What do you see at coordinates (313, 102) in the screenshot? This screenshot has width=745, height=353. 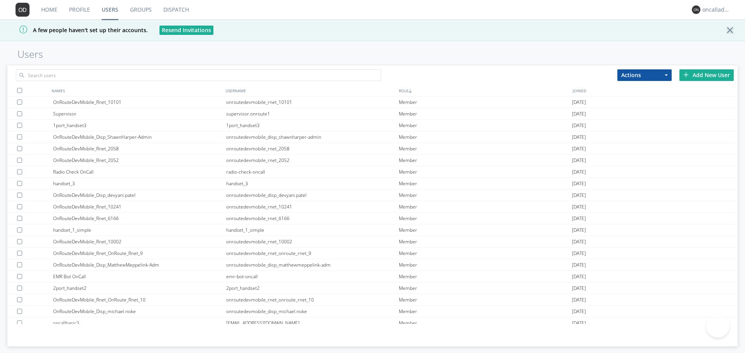 I see `div: onroutedevmobile_rnet_10101` at bounding box center [313, 102].